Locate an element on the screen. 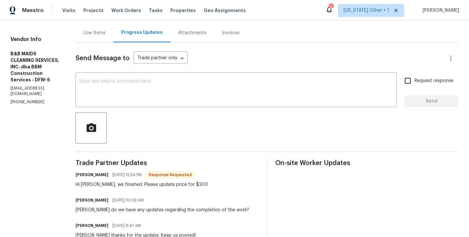  div: Trade partner only is located at coordinates (161, 58).